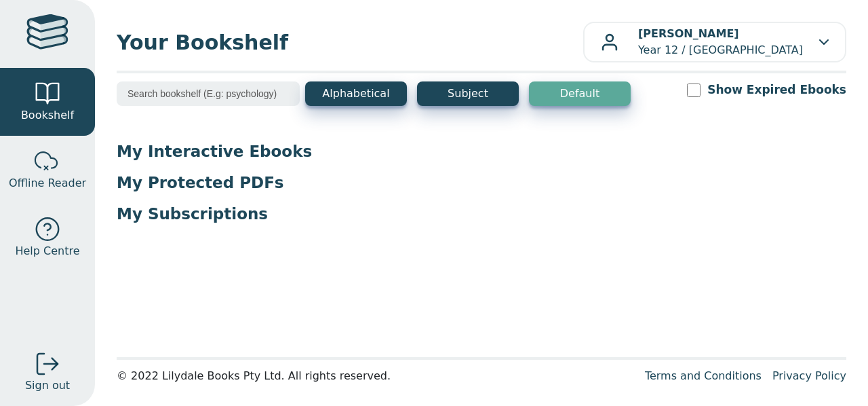 This screenshot has width=868, height=406. I want to click on label: Show Expired Ebooks, so click(777, 89).